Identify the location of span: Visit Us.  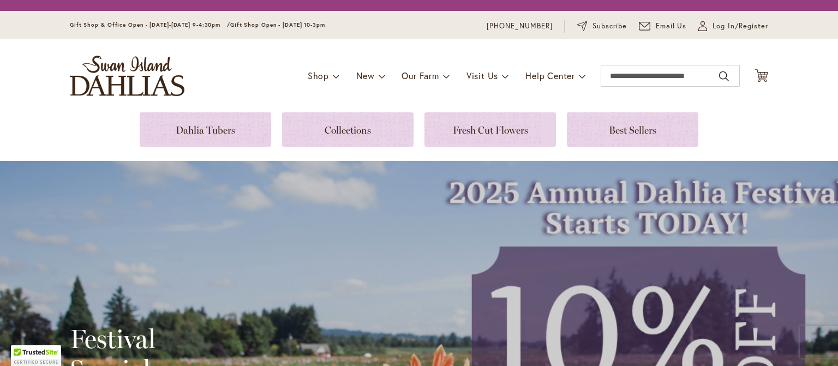
(482, 75).